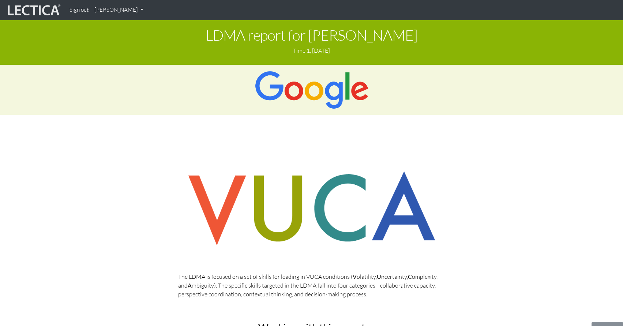 Image resolution: width=623 pixels, height=326 pixels. What do you see at coordinates (355, 276) in the screenshot?
I see `strong: V` at bounding box center [355, 276].